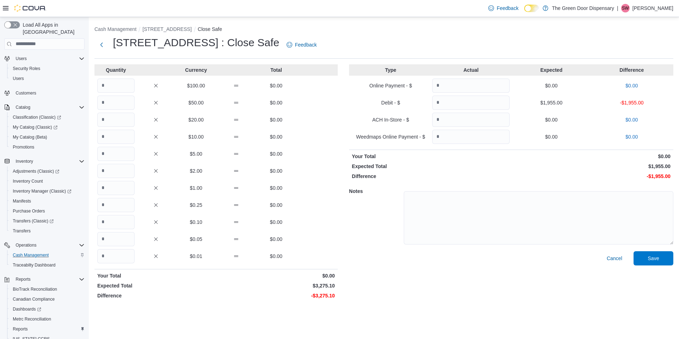 Image resolution: width=679 pixels, height=339 pixels. Describe the element at coordinates (35, 289) in the screenshot. I see `a: BioTrack Reconciliation` at that location.